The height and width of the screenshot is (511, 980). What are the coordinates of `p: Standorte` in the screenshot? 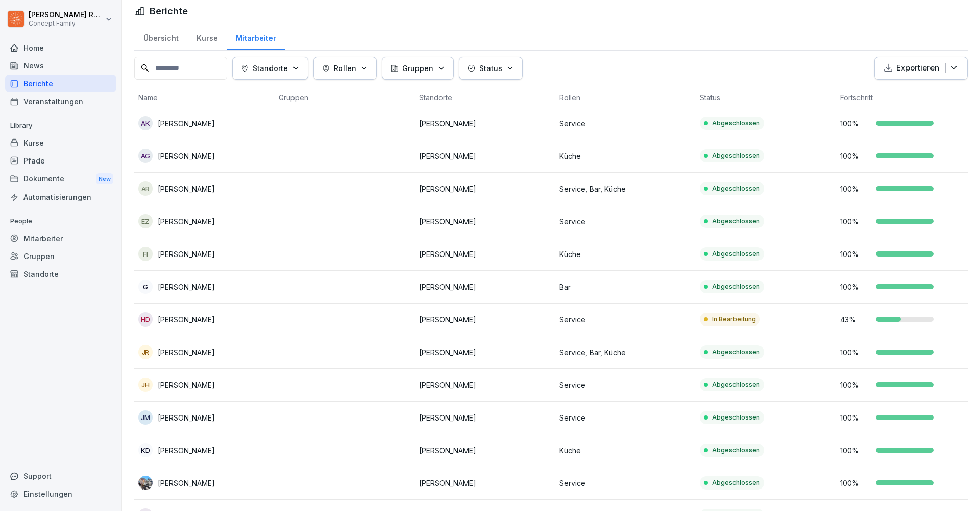 It's located at (270, 68).